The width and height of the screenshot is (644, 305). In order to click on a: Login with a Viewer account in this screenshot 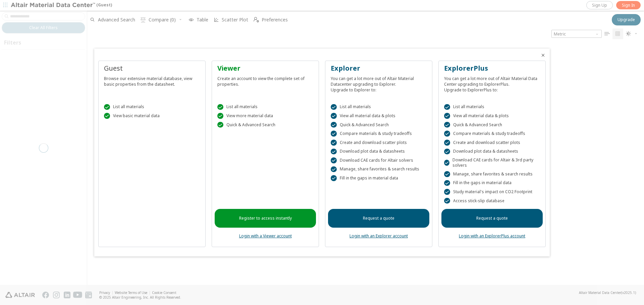, I will do `click(265, 236)`.